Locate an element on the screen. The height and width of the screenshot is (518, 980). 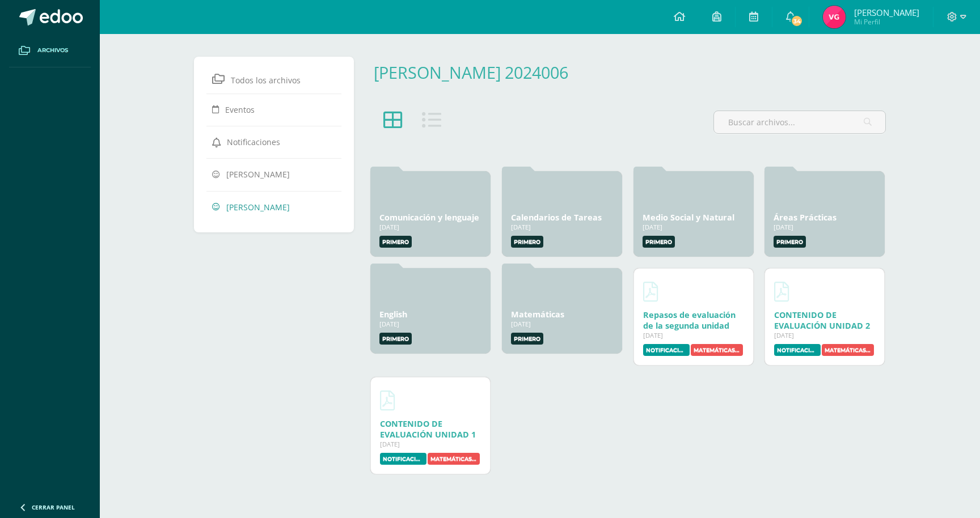
div: Matemáticas is located at coordinates (562, 314).